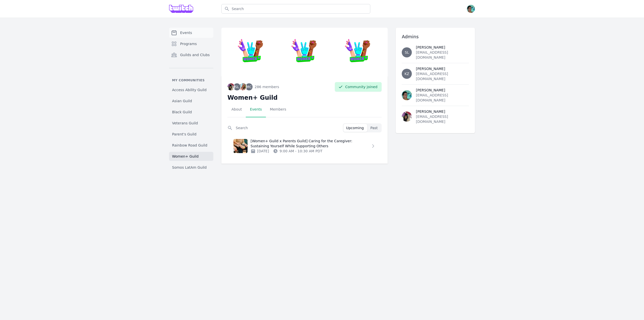  What do you see at coordinates (182, 112) in the screenshot?
I see `span: Black Guild` at bounding box center [182, 112].